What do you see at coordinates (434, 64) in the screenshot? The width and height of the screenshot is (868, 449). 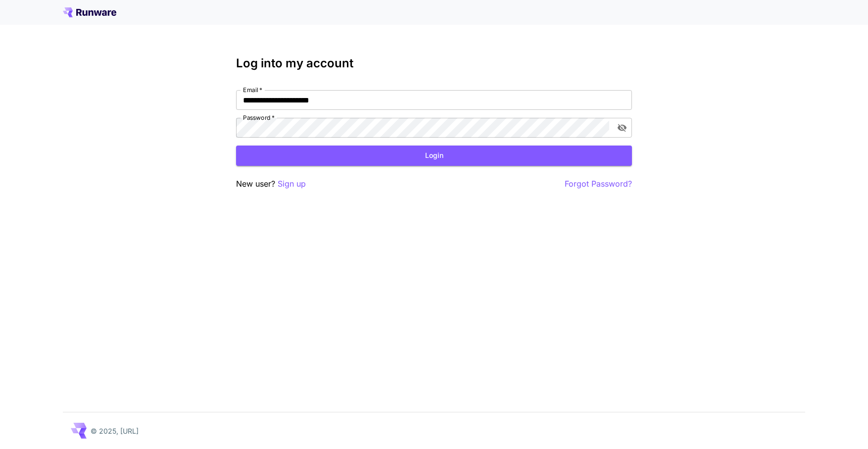 I see `h3: Log into my account` at bounding box center [434, 64].